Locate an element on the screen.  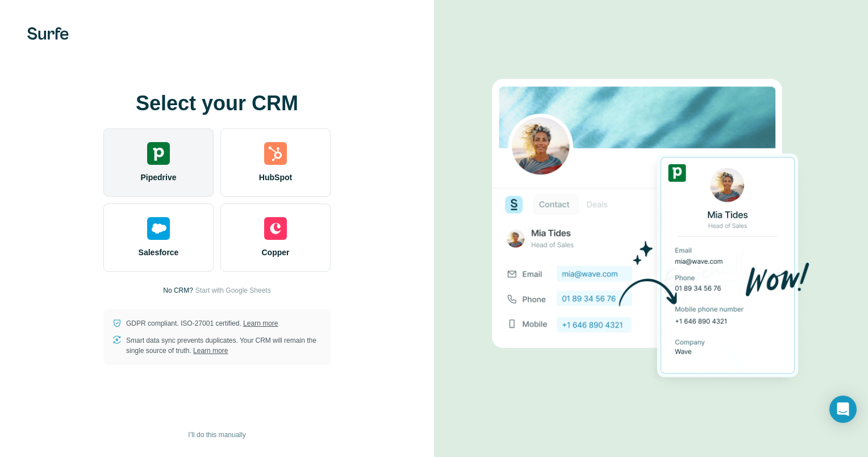
span: Salesforce is located at coordinates (158, 252).